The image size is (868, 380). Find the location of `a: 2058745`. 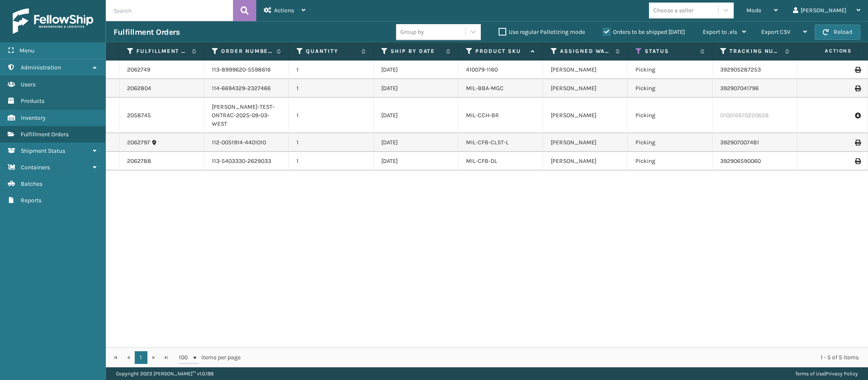

a: 2058745 is located at coordinates (139, 116).